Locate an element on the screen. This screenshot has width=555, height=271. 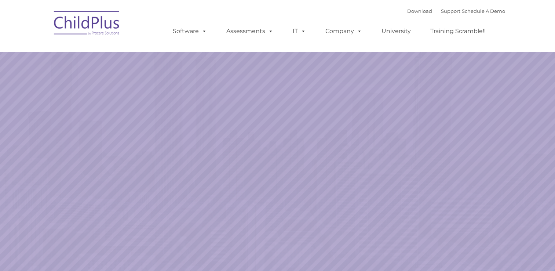
a: Assessments is located at coordinates (250, 31).